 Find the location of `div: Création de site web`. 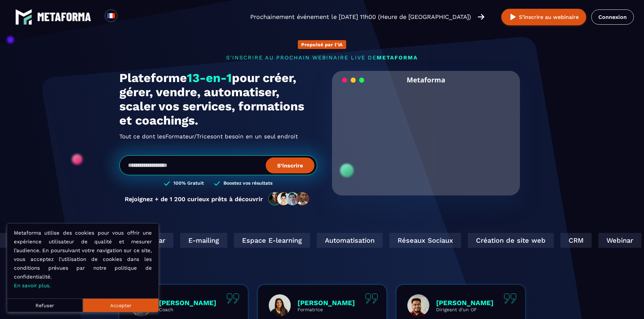

div: Création de site web is located at coordinates (498, 240).